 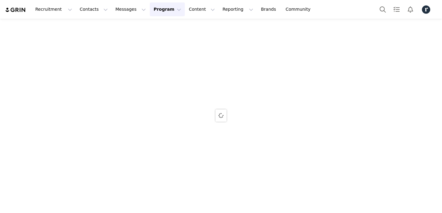 I want to click on button: Notifications, so click(x=410, y=9).